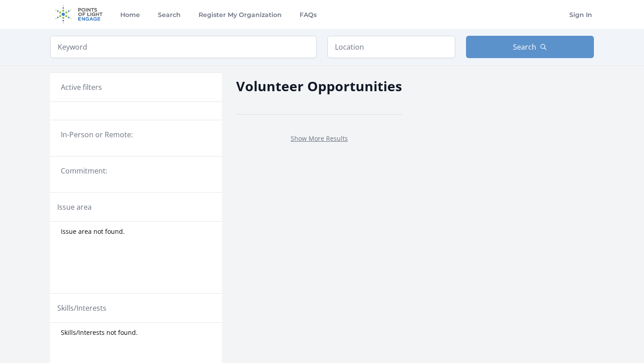 This screenshot has width=644, height=363. Describe the element at coordinates (184, 47) in the screenshot. I see `input: Keyword` at that location.